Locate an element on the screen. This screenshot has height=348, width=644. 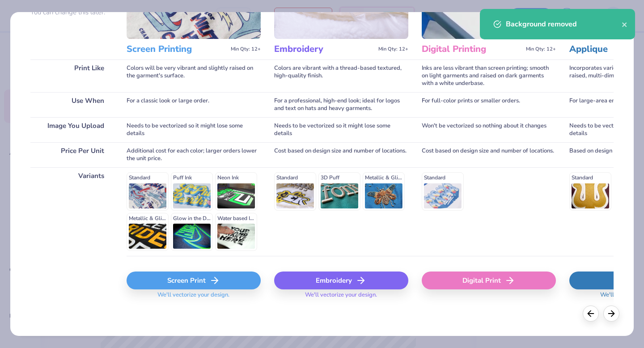
div: Image You Upload is located at coordinates (72, 130).